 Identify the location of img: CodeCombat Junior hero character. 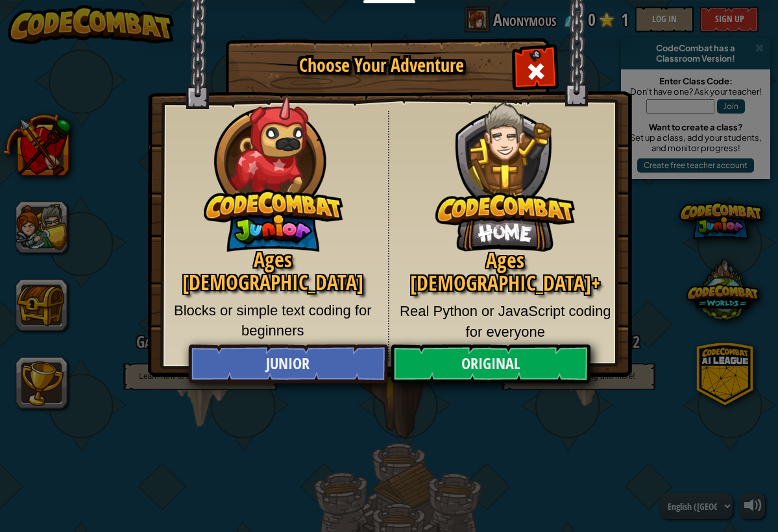
(273, 169).